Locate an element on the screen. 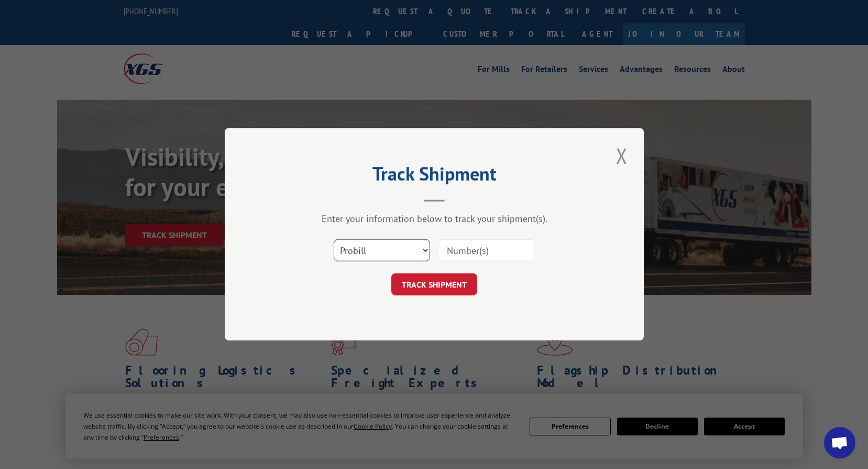  a: Open chat is located at coordinates (840, 443).